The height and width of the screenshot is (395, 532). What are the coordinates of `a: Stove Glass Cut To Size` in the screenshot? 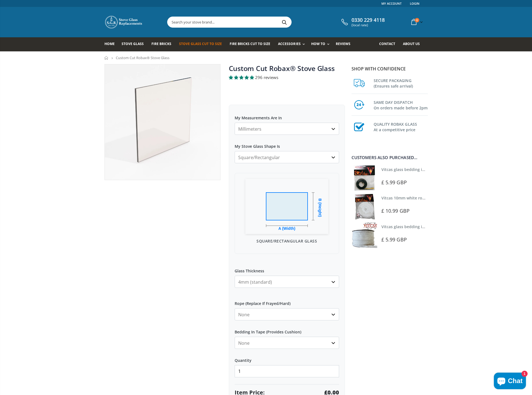 It's located at (203, 44).